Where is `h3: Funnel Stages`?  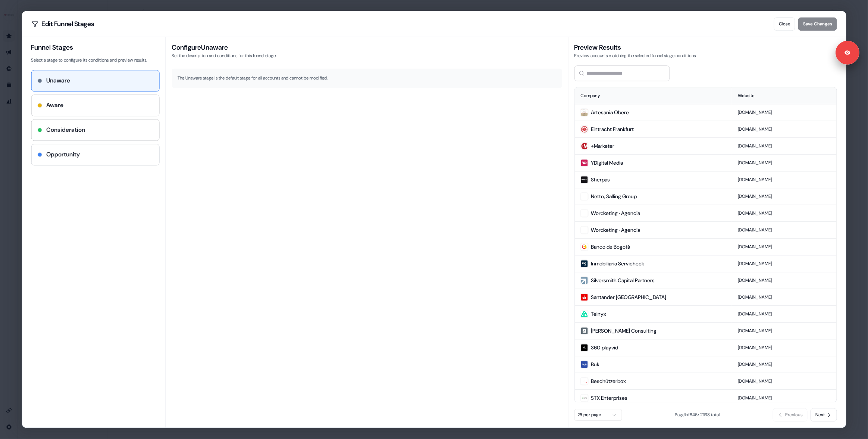 h3: Funnel Stages is located at coordinates (95, 47).